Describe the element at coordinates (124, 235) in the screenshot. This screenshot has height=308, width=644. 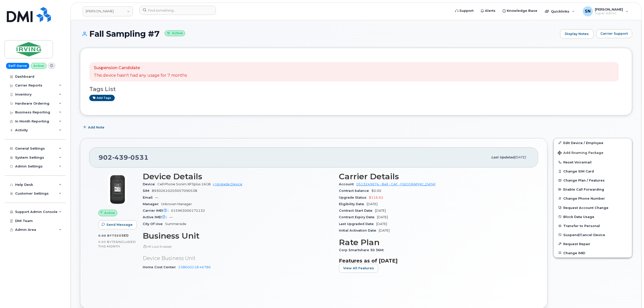
I see `span: used` at that location.